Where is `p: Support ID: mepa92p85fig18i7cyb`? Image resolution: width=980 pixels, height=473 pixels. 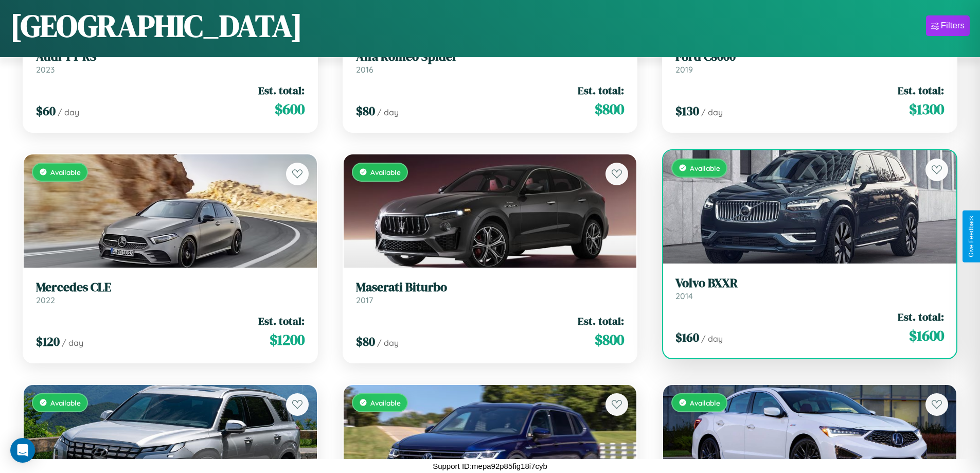 p: Support ID: mepa92p85fig18i7cyb is located at coordinates (490, 466).